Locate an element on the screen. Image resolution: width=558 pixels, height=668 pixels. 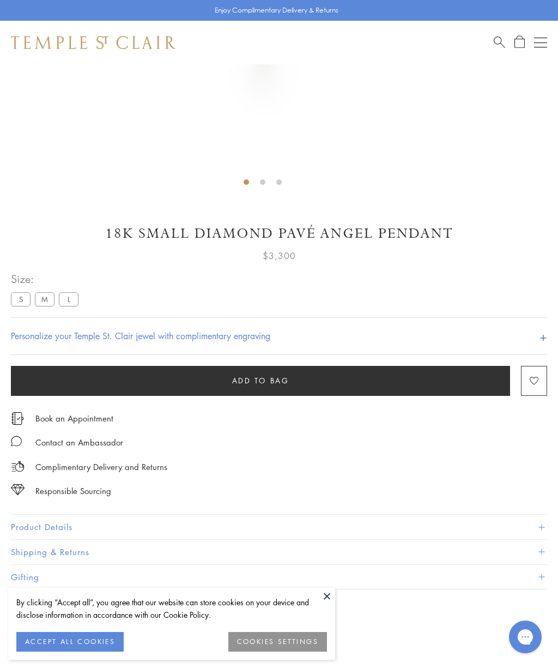
button: ACCEPT ALL COOKIES is located at coordinates (70, 641).